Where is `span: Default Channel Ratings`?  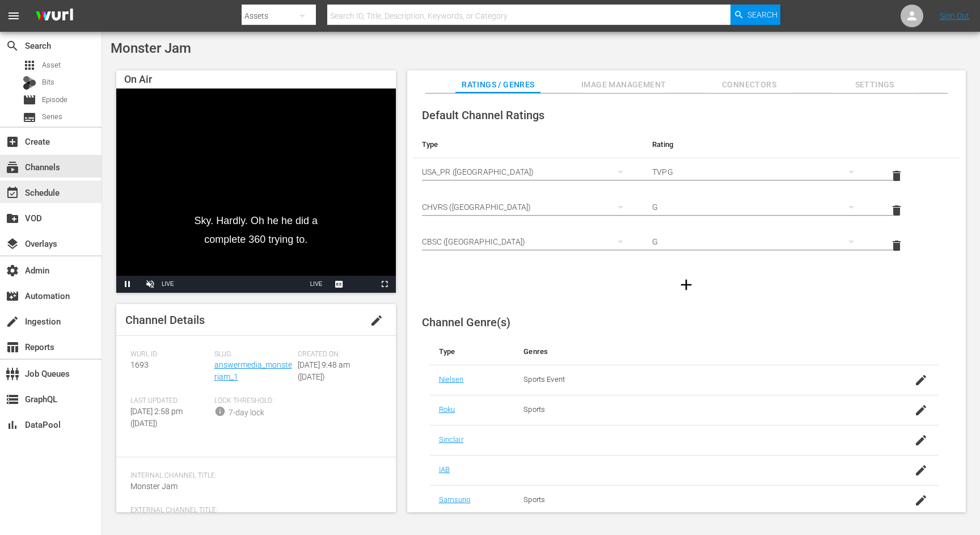 span: Default Channel Ratings is located at coordinates (483, 115).